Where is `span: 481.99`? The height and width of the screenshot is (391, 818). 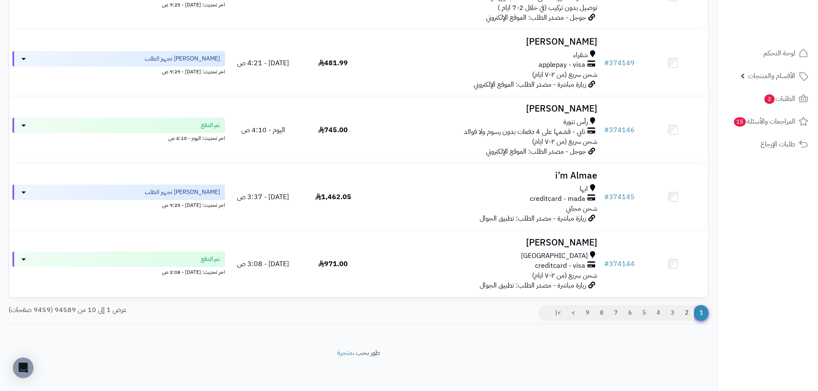
span: 481.99 is located at coordinates (333, 63).